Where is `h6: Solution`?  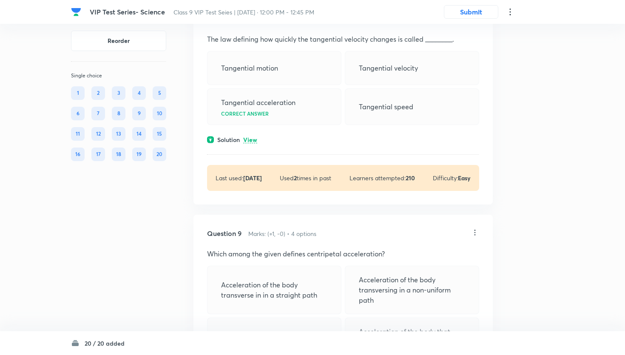 h6: Solution is located at coordinates (228, 140).